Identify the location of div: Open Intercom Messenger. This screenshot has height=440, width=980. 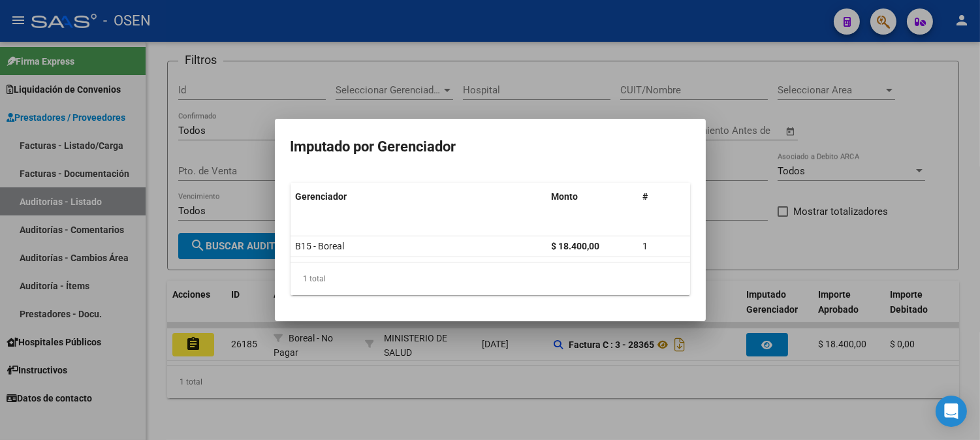
(952, 412).